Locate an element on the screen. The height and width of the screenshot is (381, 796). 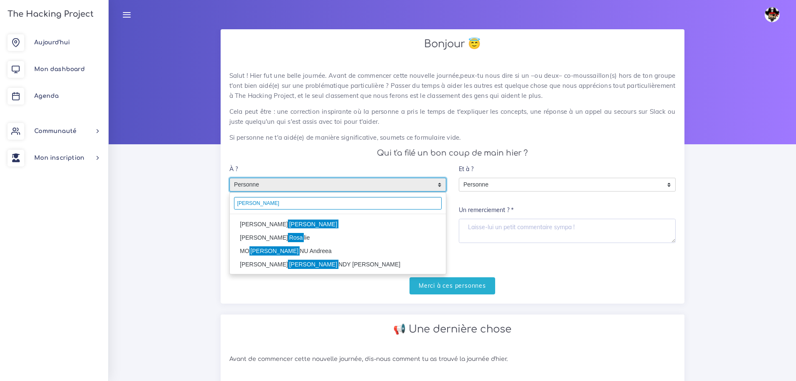
label: Un remerciement ? * is located at coordinates (486, 210).